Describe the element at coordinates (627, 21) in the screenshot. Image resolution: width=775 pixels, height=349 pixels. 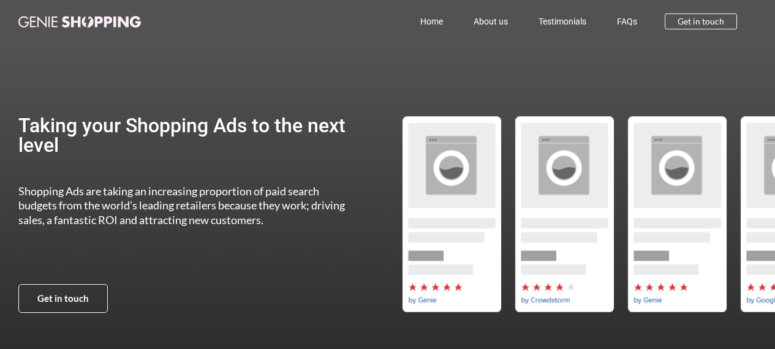
I see `a: FAQs` at that location.